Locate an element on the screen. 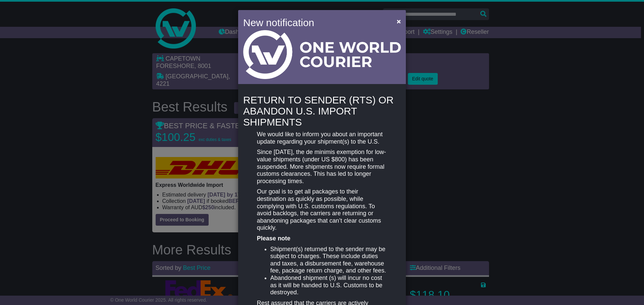 Image resolution: width=644 pixels, height=305 pixels. li: Shipment(s) returned to the sender may be subject to charges. These include duties and taxes, a d... is located at coordinates (329, 260).